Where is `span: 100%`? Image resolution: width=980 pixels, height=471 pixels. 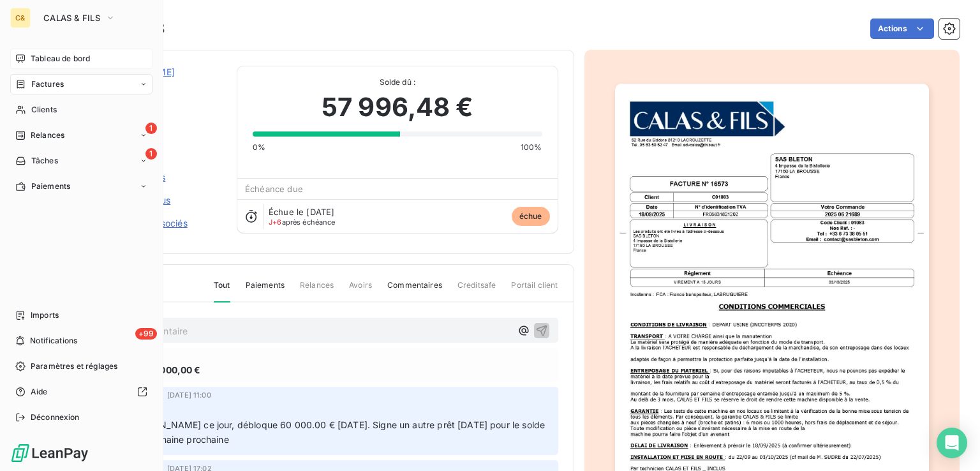
span: 100% is located at coordinates (532, 147).